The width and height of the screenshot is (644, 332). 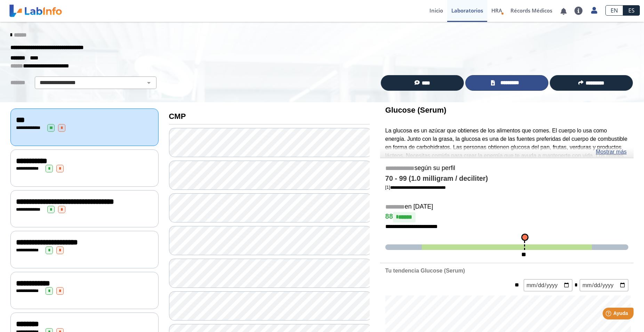 What do you see at coordinates (415, 187) in the screenshot?
I see `a: [1]` at bounding box center [415, 187].